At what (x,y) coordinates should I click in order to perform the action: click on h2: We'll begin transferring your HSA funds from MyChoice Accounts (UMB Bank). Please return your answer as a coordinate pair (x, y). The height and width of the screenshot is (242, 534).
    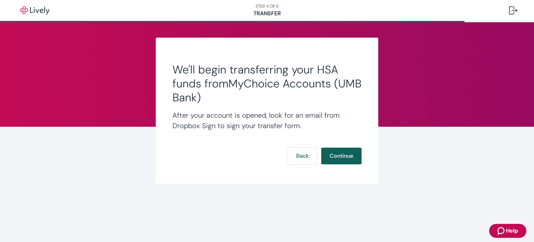
    Looking at the image, I should click on (267, 83).